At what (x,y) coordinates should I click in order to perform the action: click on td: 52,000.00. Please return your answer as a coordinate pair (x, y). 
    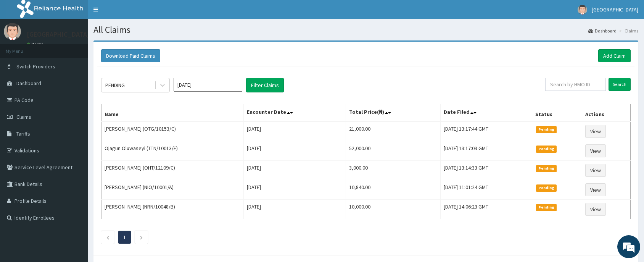
    Looking at the image, I should click on (393, 151).